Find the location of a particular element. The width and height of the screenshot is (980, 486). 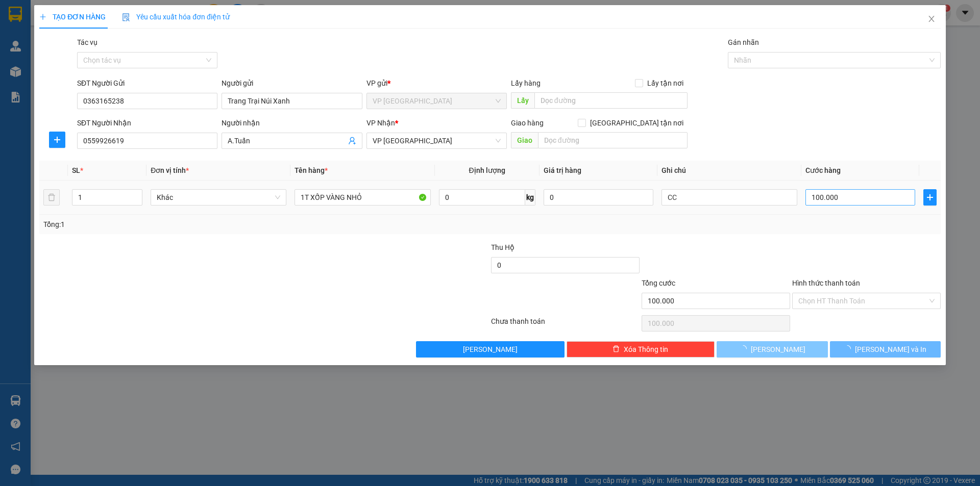

span: close is located at coordinates (932, 19).